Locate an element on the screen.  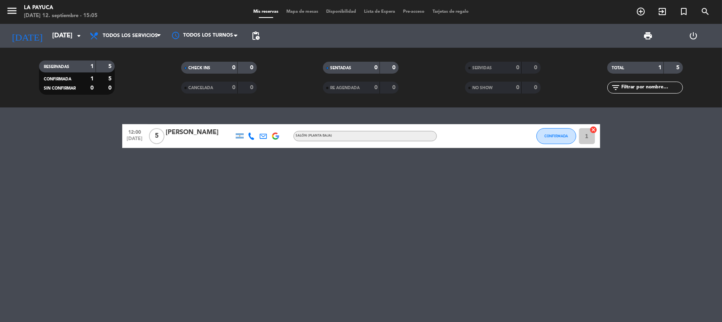
img: google-logo.png is located at coordinates (275, 136).